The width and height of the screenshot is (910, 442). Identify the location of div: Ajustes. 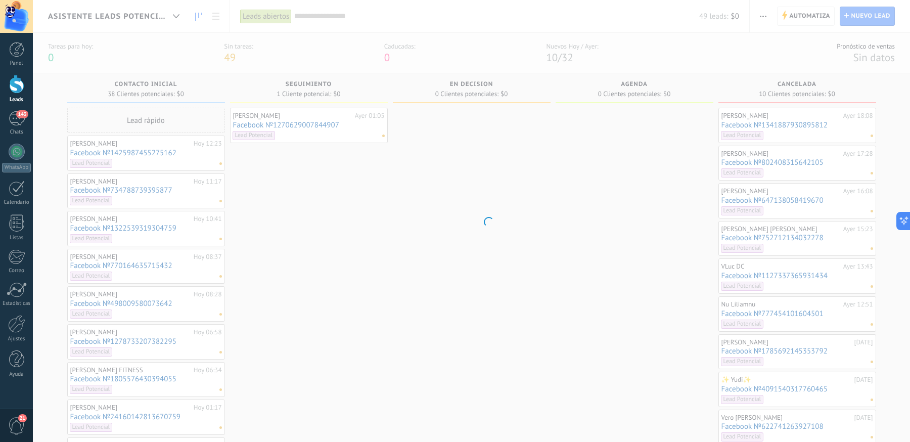
(17, 339).